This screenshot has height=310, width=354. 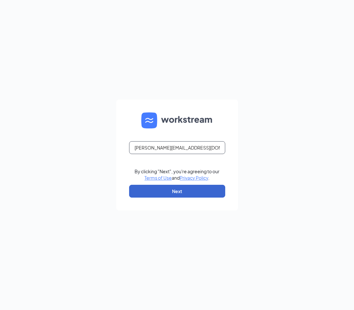 I want to click on img: WS logo and Workstream text, so click(x=177, y=120).